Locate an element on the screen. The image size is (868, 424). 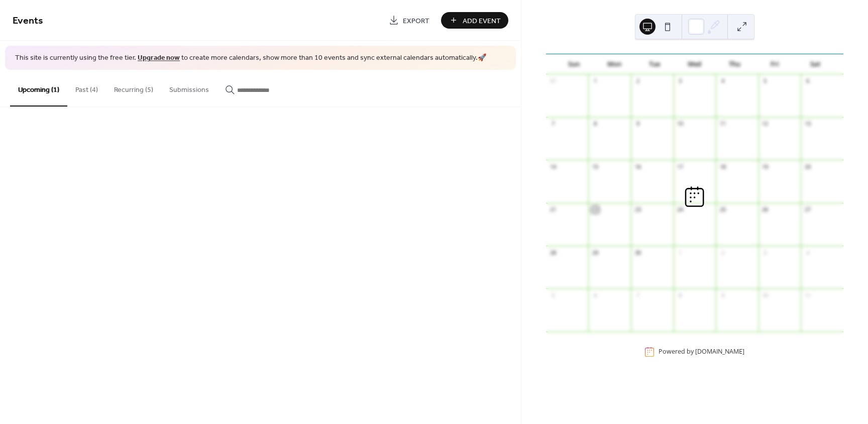
button: Add Event is located at coordinates (475, 20).